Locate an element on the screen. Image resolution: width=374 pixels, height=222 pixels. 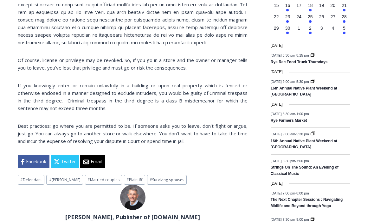
button: 18 Has events is located at coordinates (310, 8).